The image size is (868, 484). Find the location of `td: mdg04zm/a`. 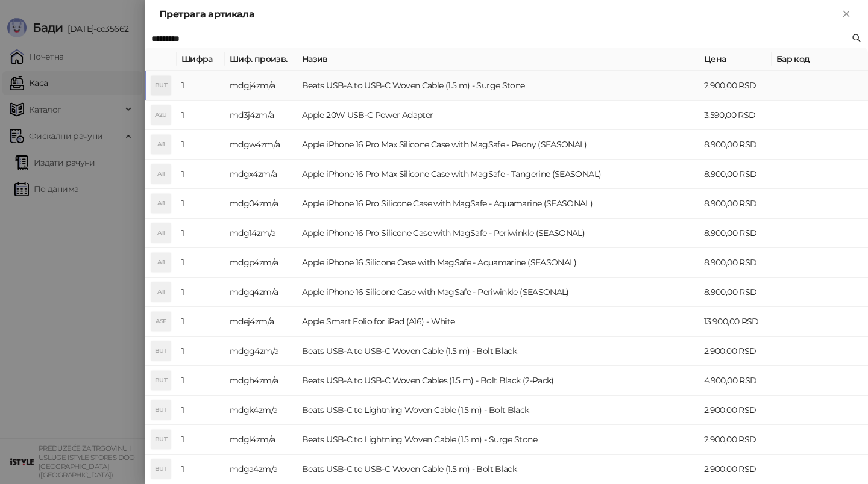

td: mdg04zm/a is located at coordinates (261, 203).